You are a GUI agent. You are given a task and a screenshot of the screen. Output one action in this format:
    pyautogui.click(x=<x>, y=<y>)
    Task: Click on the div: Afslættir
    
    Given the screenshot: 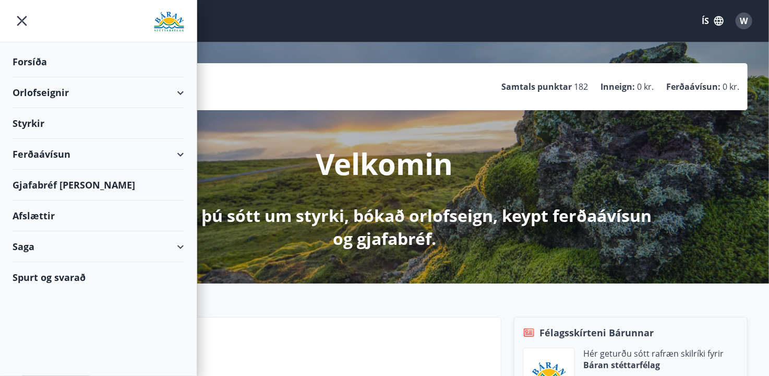 What is the action you would take?
    pyautogui.click(x=98, y=215)
    